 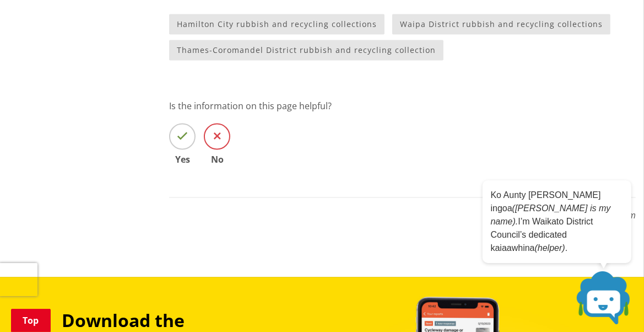 What do you see at coordinates (501, 24) in the screenshot?
I see `a: Waipa District rubbish and recycling collections` at bounding box center [501, 24].